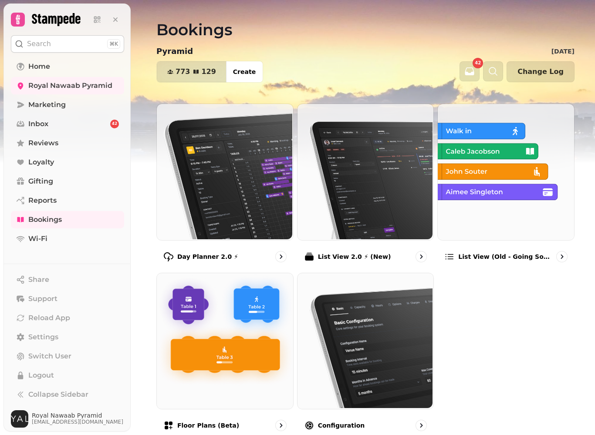 Image resolution: width=595 pixels, height=435 pixels. I want to click on button: Create, so click(244, 72).